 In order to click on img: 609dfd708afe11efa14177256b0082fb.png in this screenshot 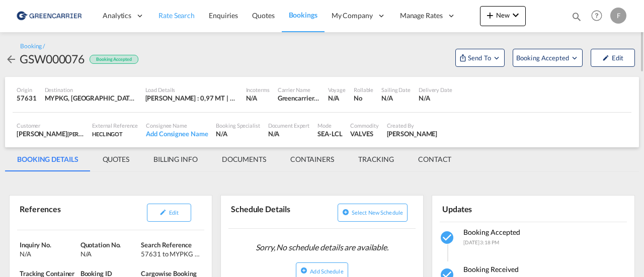, I will do `click(49, 15)`.